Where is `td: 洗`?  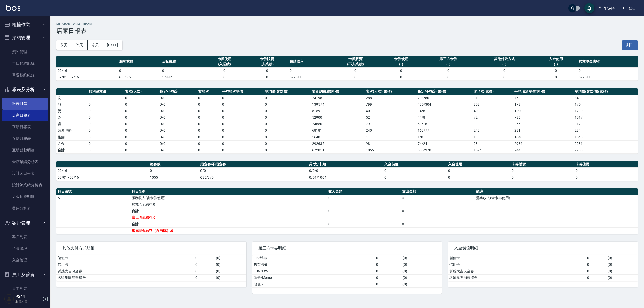
td: 洗 is located at coordinates (72, 98).